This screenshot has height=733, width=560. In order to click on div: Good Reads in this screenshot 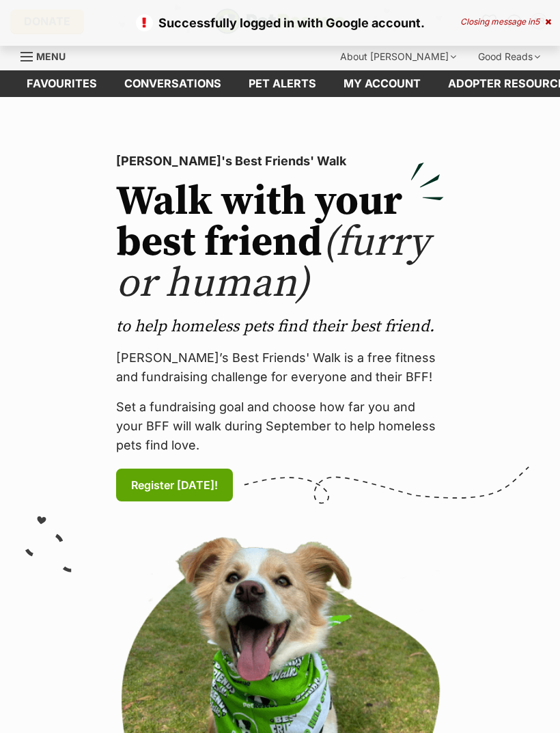, I will do `click(509, 57)`.